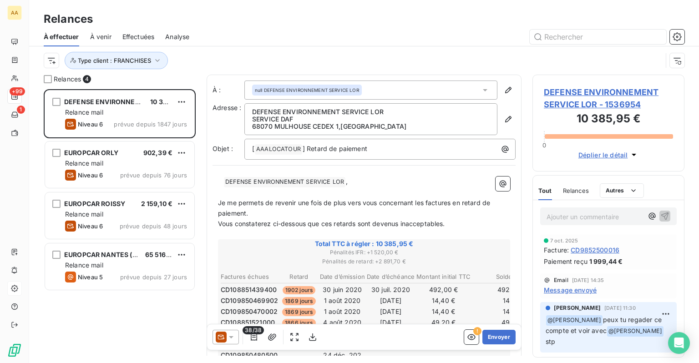  What do you see at coordinates (153, 226) in the screenshot?
I see `span: prévue depuis 48 jours` at bounding box center [153, 226].